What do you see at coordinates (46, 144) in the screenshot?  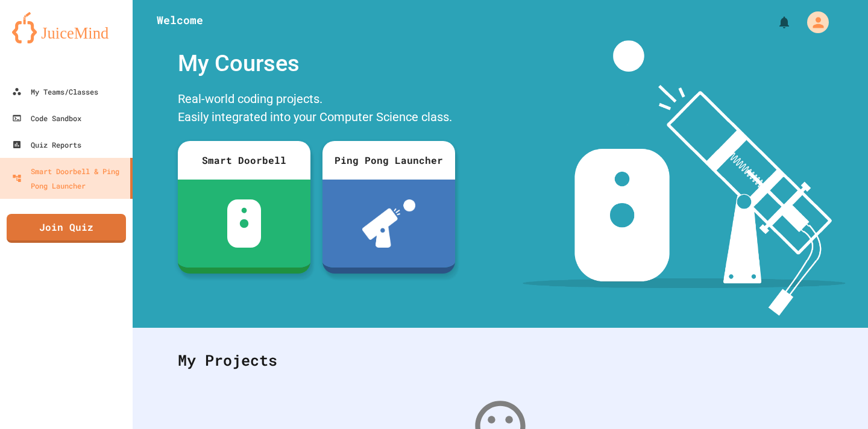 I see `div: Quiz Reports` at bounding box center [46, 144].